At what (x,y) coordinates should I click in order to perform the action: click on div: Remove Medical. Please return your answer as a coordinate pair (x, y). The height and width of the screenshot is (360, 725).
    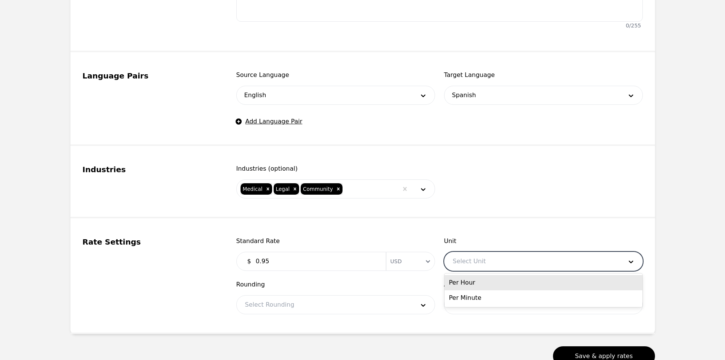
    Looking at the image, I should click on (268, 189).